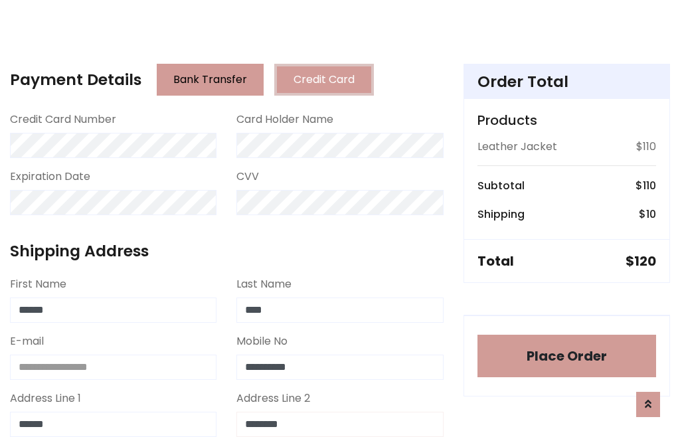 The width and height of the screenshot is (680, 437). I want to click on span: 10, so click(651, 214).